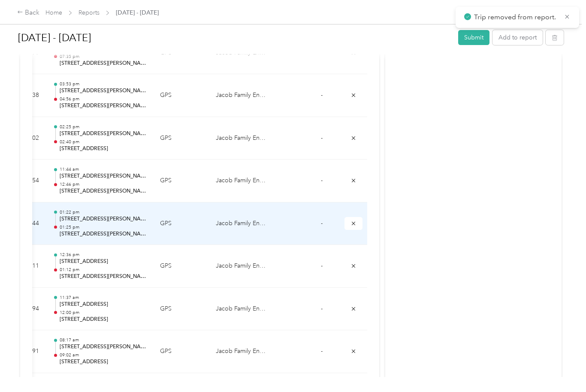  What do you see at coordinates (103, 313) in the screenshot?
I see `p: 12:00 pm` at bounding box center [103, 313].